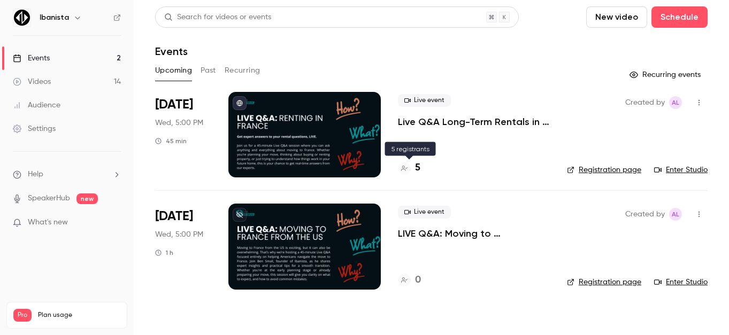 This screenshot has height=335, width=729. I want to click on button: New video, so click(616, 17).